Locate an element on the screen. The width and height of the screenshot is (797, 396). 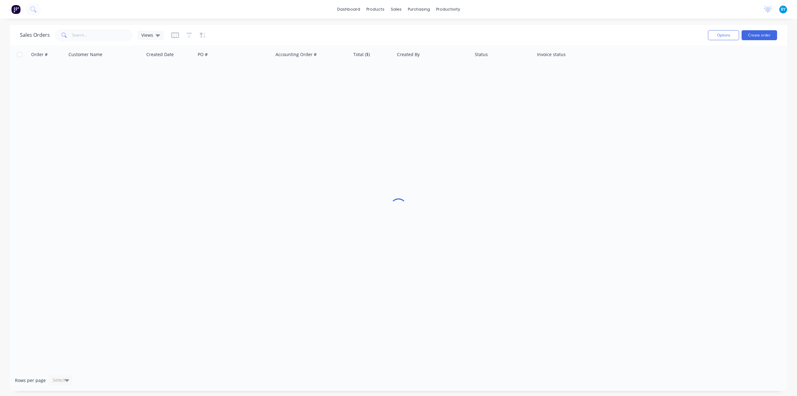
span: Rows per page is located at coordinates (30, 380).